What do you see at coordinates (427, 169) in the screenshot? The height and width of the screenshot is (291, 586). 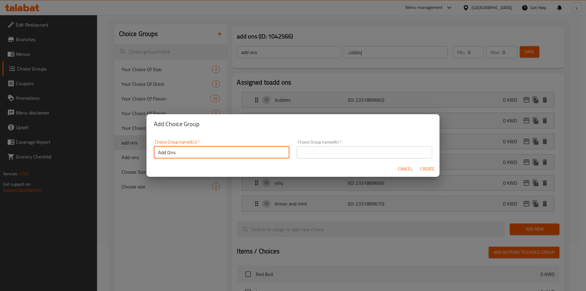 I see `span: Create` at bounding box center [427, 169].